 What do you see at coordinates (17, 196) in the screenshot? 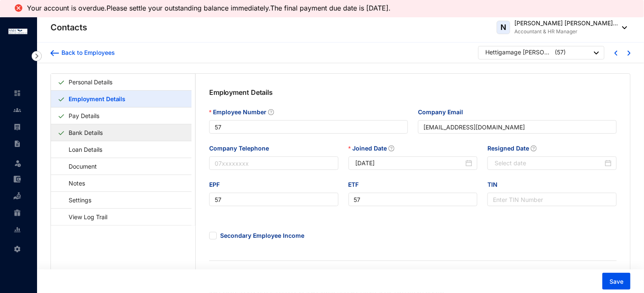
I see `img: loan-unselected.d74d20a04637f2d15ab5.svg` at bounding box center [17, 196].